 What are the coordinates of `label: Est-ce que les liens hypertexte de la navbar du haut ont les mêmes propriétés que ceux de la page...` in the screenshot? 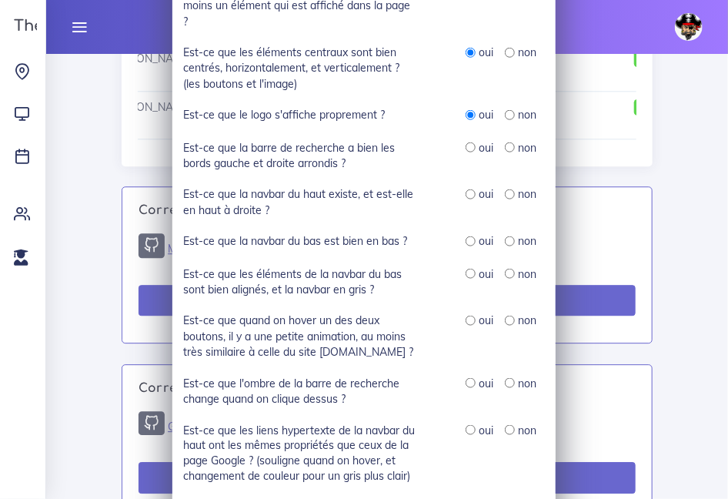 It's located at (299, 453).